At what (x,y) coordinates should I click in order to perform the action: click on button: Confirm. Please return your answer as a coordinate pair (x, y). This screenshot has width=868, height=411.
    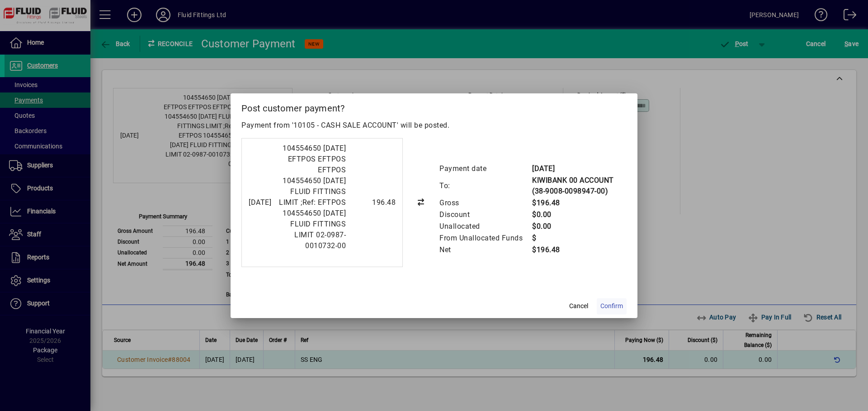
    Looking at the image, I should click on (612, 306).